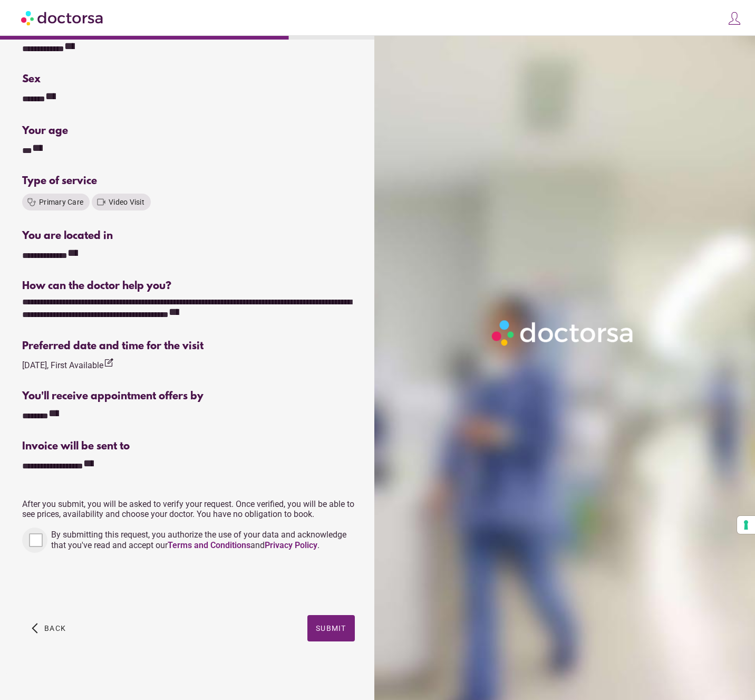 The image size is (755, 700). What do you see at coordinates (32, 202) in the screenshot?
I see `i: stethoscope` at bounding box center [32, 202].